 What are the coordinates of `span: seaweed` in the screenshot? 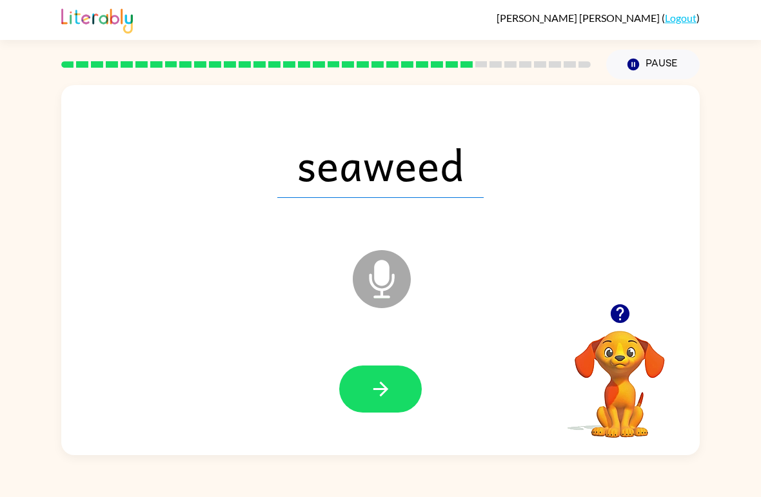 It's located at (380, 164).